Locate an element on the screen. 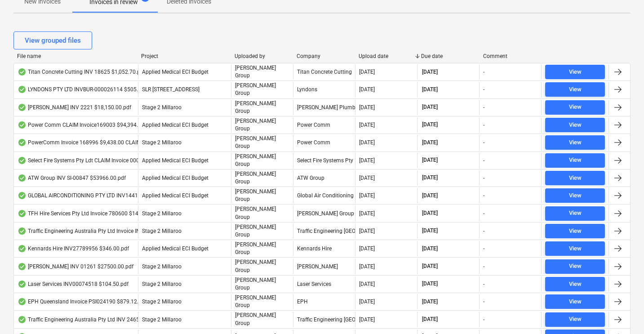 This screenshot has height=334, width=644. div: Select Fire Systems Pty Ldt CLAIM Invoice 00004914 $46,794.00.pdf is located at coordinates (105, 160).